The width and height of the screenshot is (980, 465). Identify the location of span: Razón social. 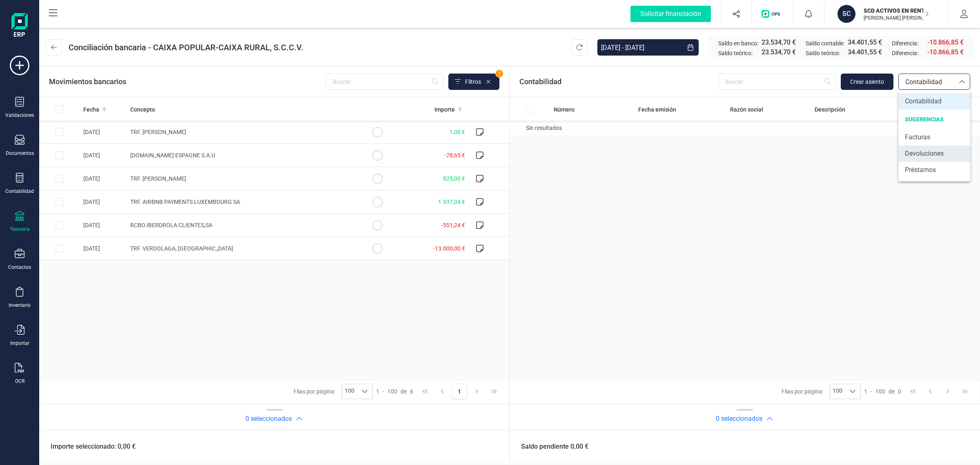
(747, 109).